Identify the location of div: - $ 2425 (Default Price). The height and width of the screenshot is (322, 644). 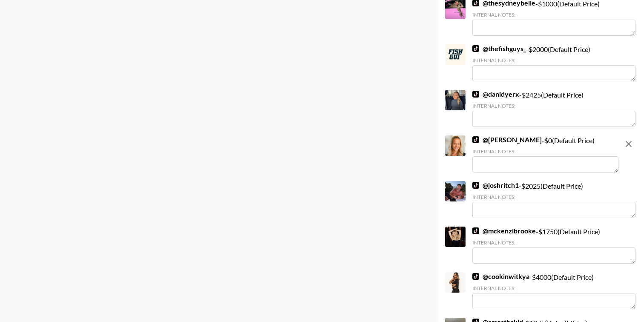
(554, 108).